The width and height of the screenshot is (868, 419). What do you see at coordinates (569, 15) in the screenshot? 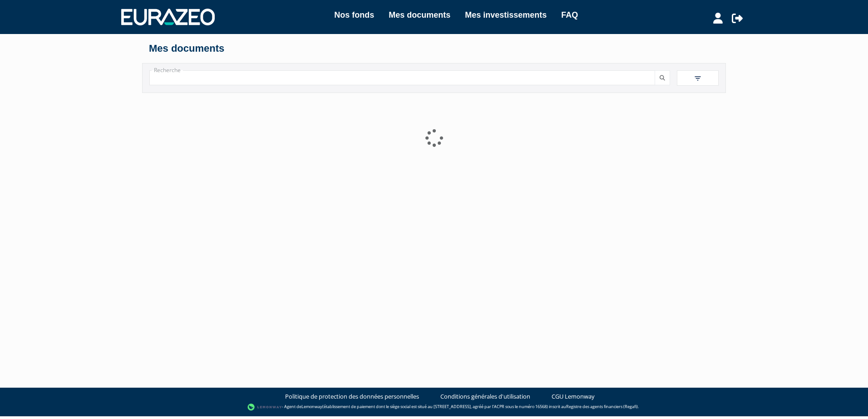
I see `a: FAQ` at bounding box center [569, 15].